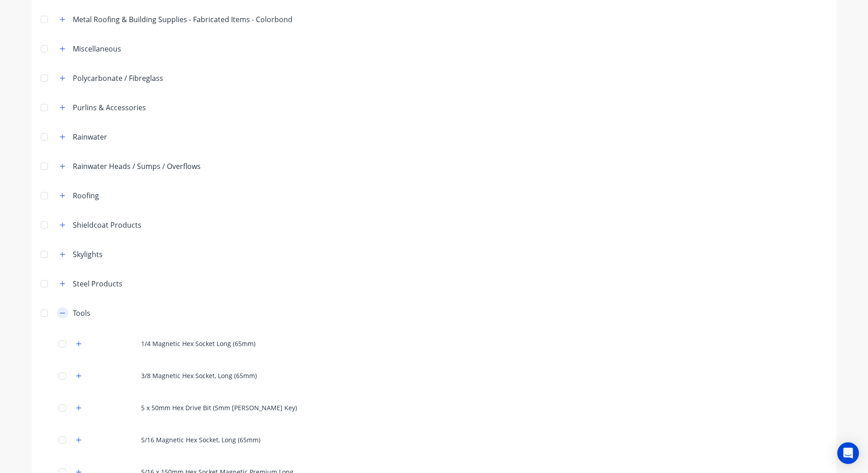 The width and height of the screenshot is (868, 473). Describe the element at coordinates (96, 49) in the screenshot. I see `div: Miscellaneous` at that location.